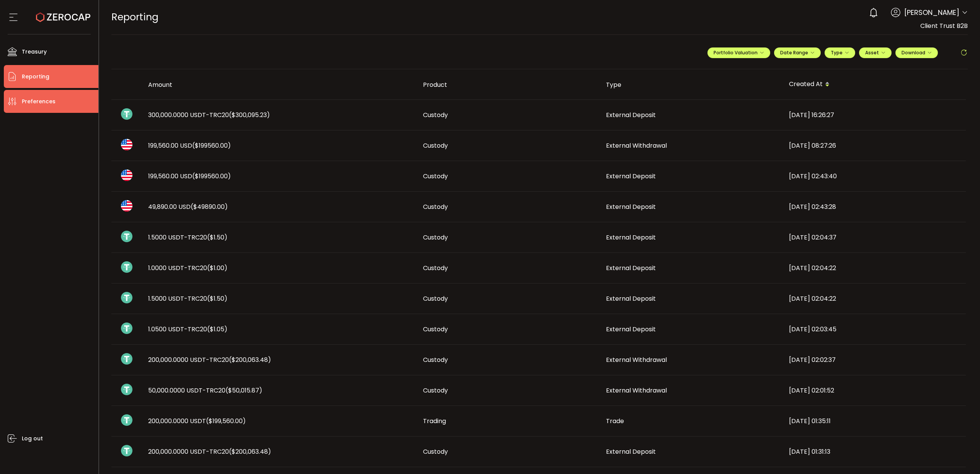 The image size is (980, 474). Describe the element at coordinates (916, 53) in the screenshot. I see `span: Download` at that location.